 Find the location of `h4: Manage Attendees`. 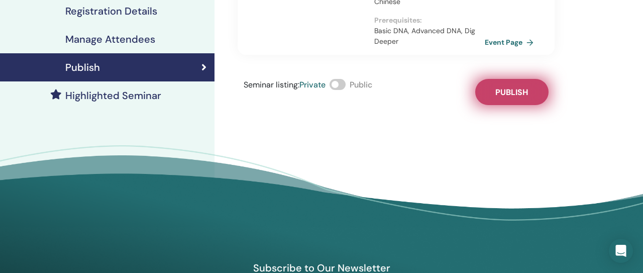

h4: Manage Attendees is located at coordinates (110, 39).